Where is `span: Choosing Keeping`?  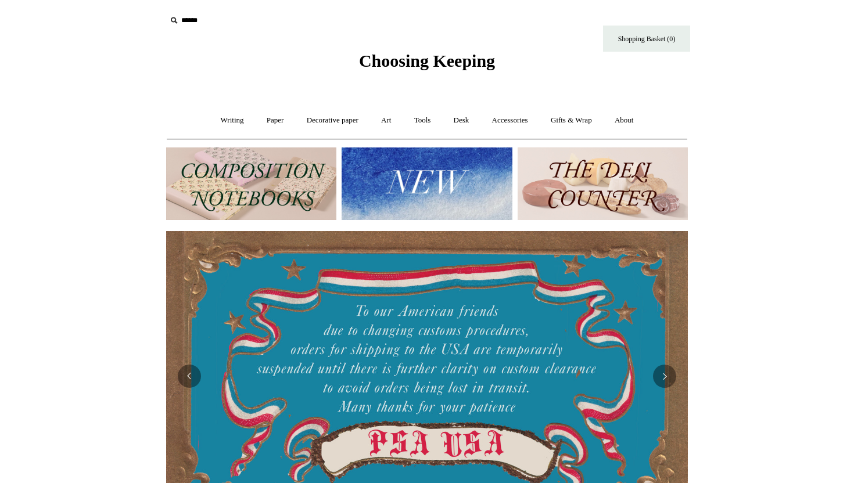 span: Choosing Keeping is located at coordinates (427, 60).